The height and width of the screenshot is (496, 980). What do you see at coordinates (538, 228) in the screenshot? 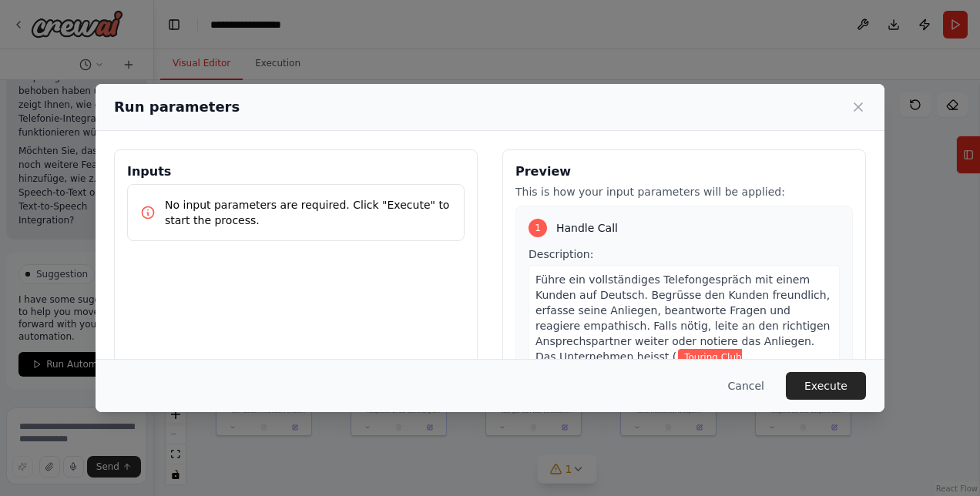
I see `div: 1` at bounding box center [538, 228].